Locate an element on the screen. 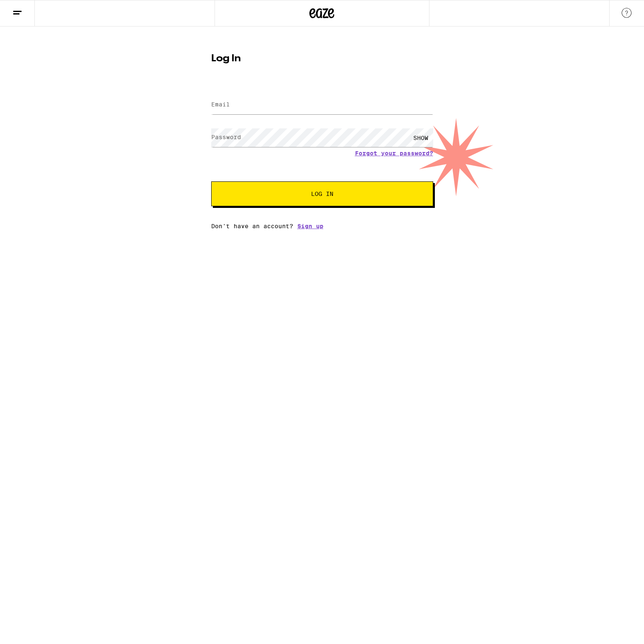 The image size is (644, 644). div: SHOW is located at coordinates (420, 137).